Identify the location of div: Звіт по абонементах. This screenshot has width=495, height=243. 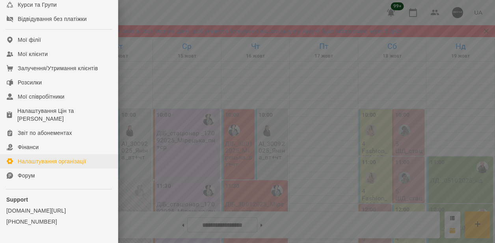
(45, 133).